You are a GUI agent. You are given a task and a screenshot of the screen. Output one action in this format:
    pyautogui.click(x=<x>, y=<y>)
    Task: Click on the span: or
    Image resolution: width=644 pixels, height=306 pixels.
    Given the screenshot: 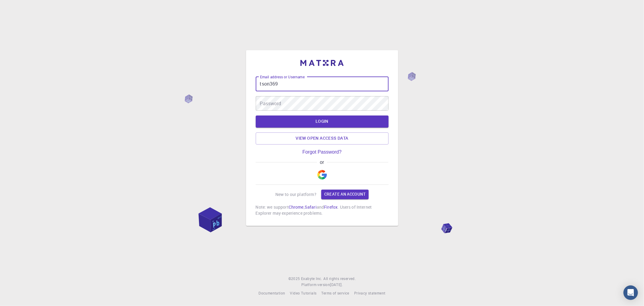 What is the action you would take?
    pyautogui.click(x=322, y=163)
    